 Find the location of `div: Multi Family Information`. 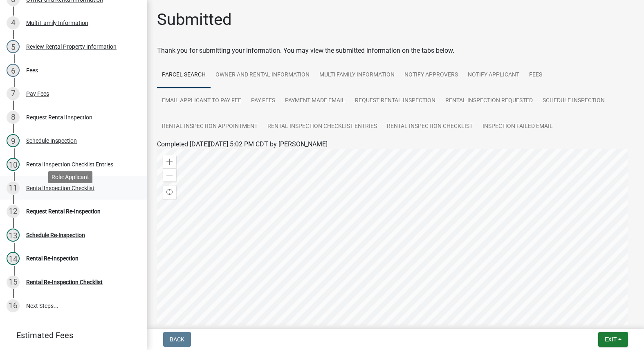

div: Multi Family Information is located at coordinates (57, 23).